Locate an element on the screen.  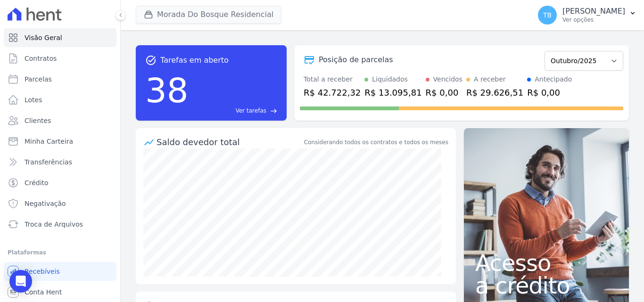
span: a crédito is located at coordinates (546, 286).